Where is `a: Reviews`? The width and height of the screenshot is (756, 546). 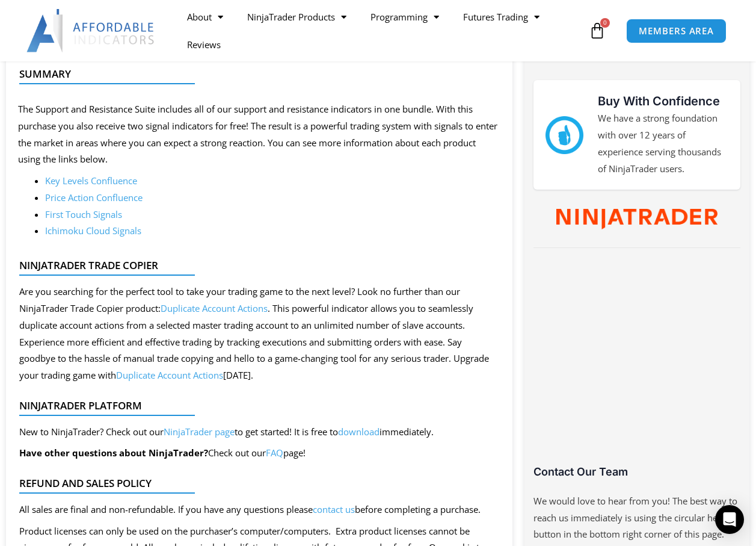 a: Reviews is located at coordinates (204, 44).